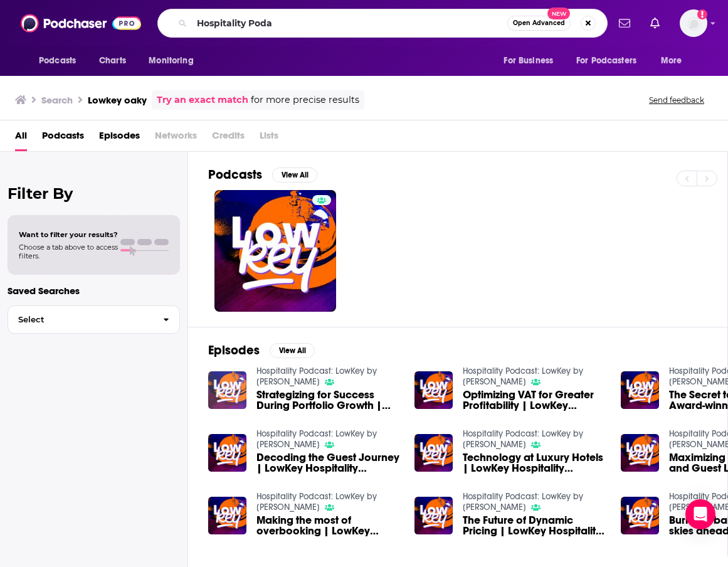 This screenshot has height=567, width=728. What do you see at coordinates (559, 13) in the screenshot?
I see `span: New` at bounding box center [559, 13].